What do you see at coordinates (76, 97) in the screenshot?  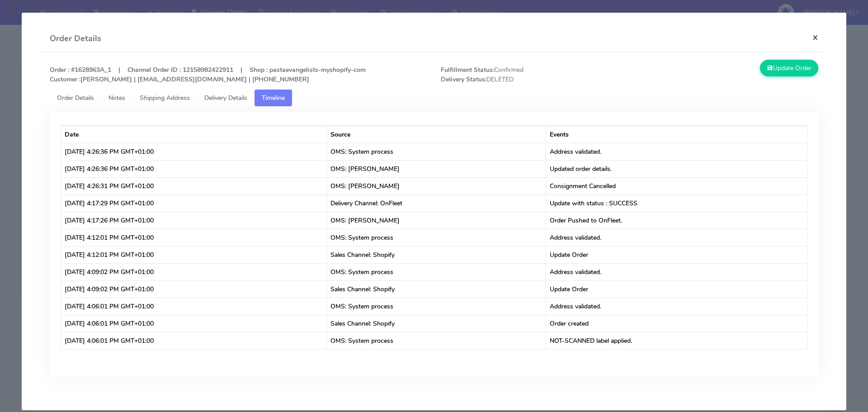 I see `span: Order Details` at bounding box center [76, 97].